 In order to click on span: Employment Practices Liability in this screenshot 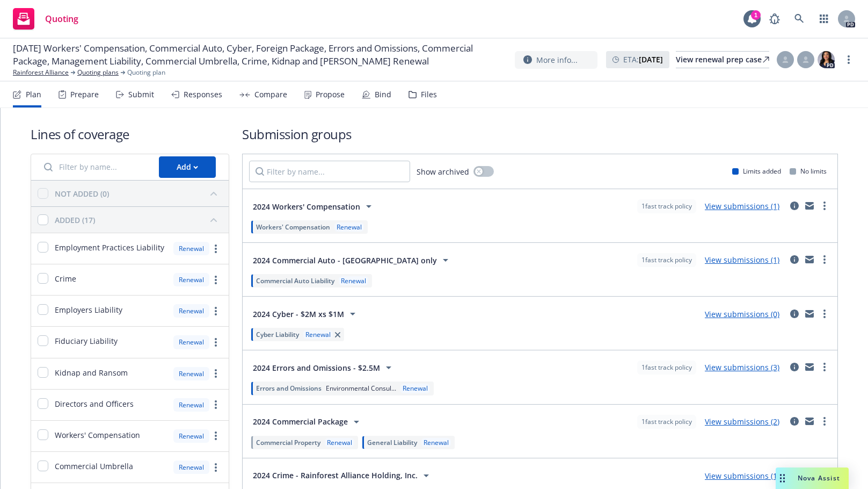, I will do `click(110, 247)`.